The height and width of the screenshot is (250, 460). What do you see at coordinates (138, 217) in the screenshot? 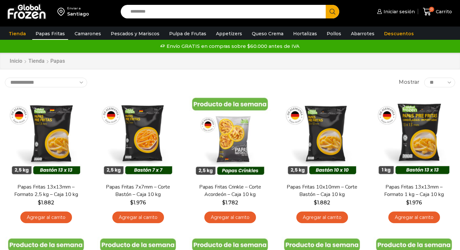
I see `a: Agregar al carrito: “Papas Fritas 7x7mm - Corte Bastón - Caja 10 kg”` at bounding box center [138, 217].